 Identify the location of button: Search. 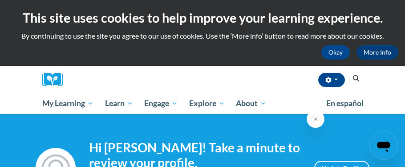
(356, 79).